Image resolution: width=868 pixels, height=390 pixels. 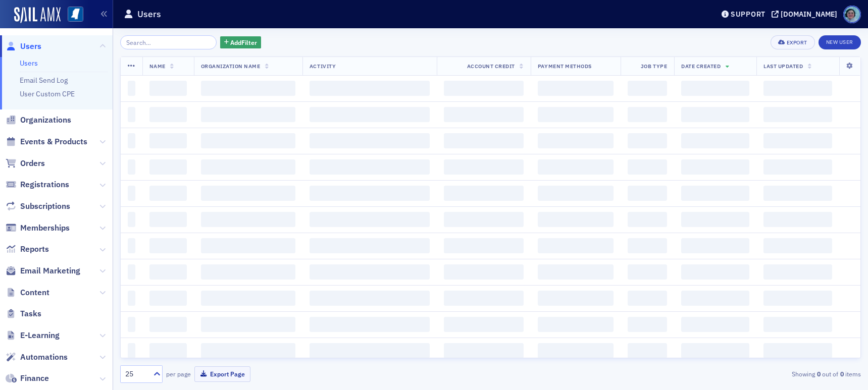 What do you see at coordinates (25, 164) in the screenshot?
I see `a: Orders` at bounding box center [25, 164].